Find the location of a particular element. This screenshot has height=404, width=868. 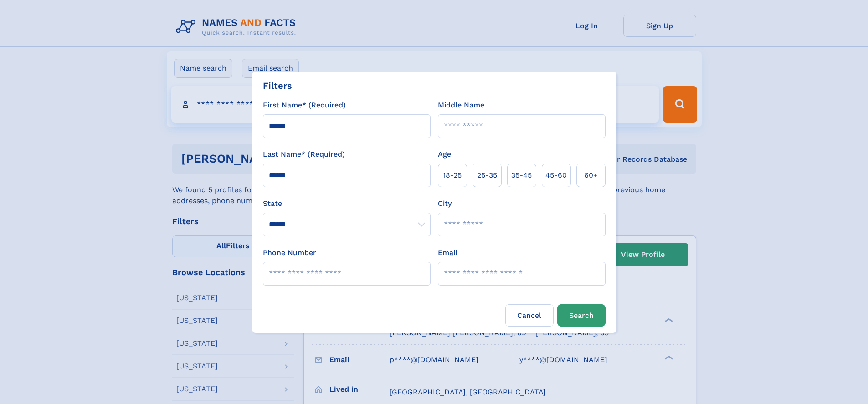

label: Last Name* (Required) is located at coordinates (304, 154).